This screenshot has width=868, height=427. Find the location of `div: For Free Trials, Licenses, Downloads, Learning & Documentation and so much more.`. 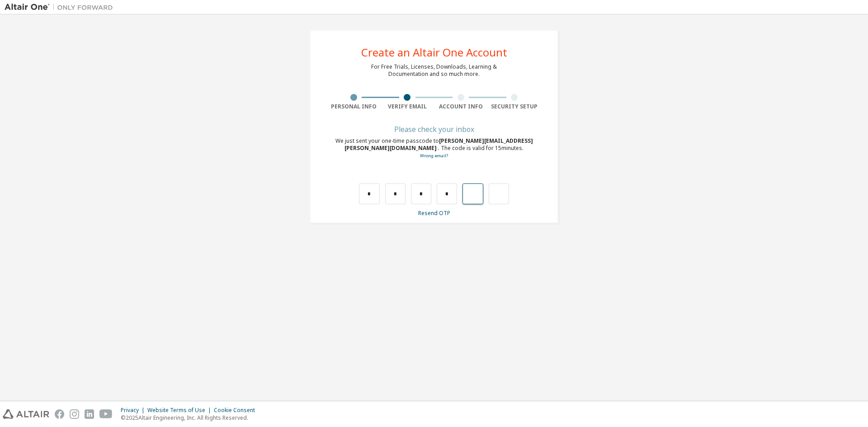

div: For Free Trials, Licenses, Downloads, Learning & Documentation and so much more. is located at coordinates (434, 70).